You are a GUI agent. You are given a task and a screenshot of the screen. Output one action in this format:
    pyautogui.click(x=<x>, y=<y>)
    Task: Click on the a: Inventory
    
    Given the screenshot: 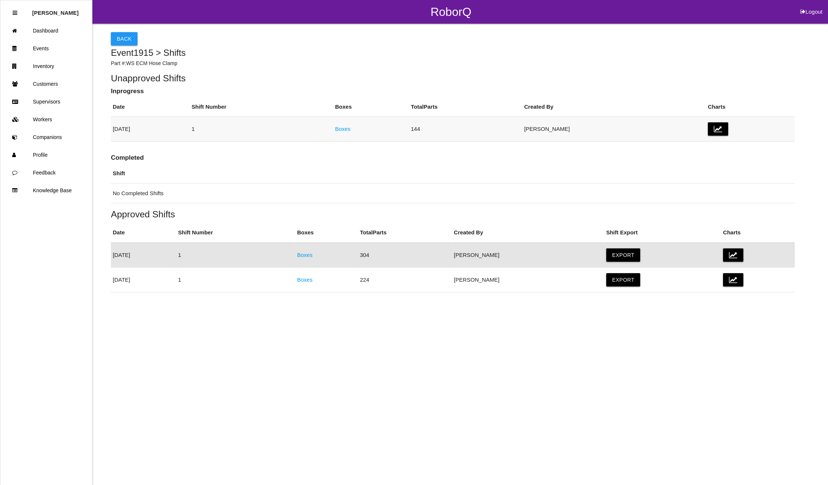 What is the action you would take?
    pyautogui.click(x=46, y=66)
    